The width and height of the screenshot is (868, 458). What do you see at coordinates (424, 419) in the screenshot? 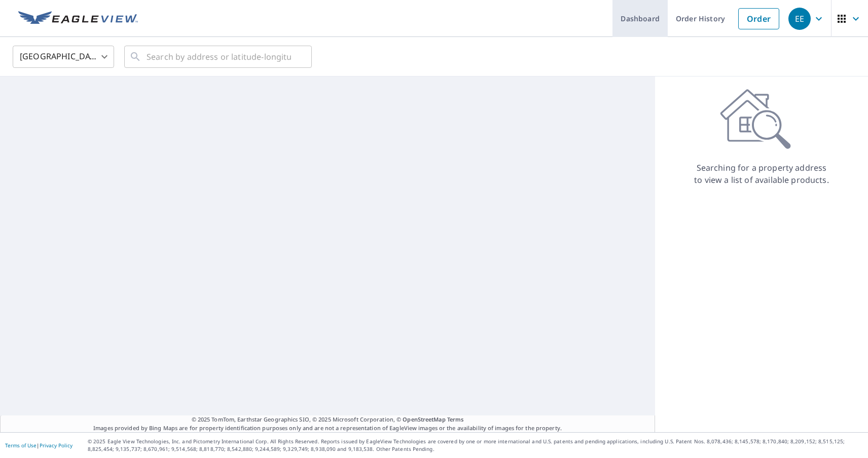
I see `a: OpenStreetMap` at bounding box center [424, 419].